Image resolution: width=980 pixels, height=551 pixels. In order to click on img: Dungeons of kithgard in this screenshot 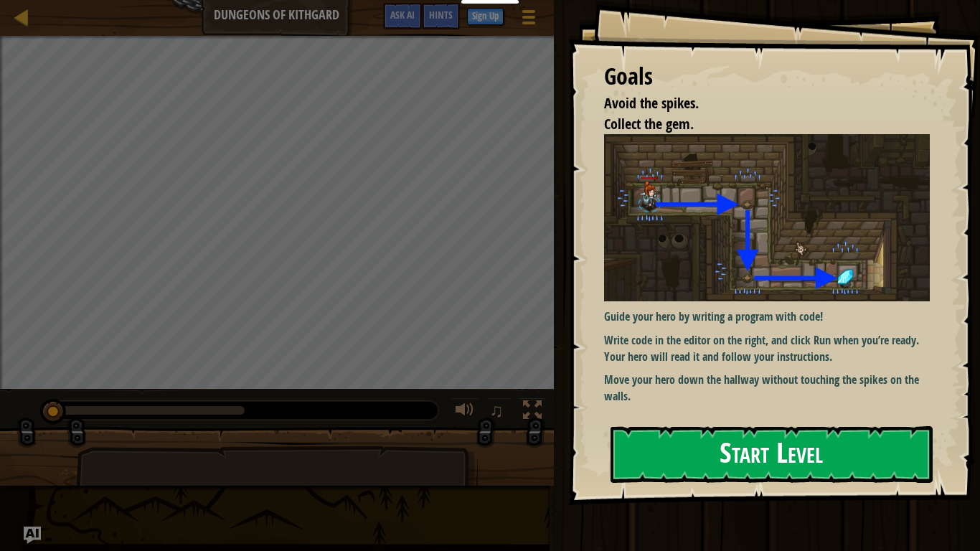, I will do `click(766, 217)`.